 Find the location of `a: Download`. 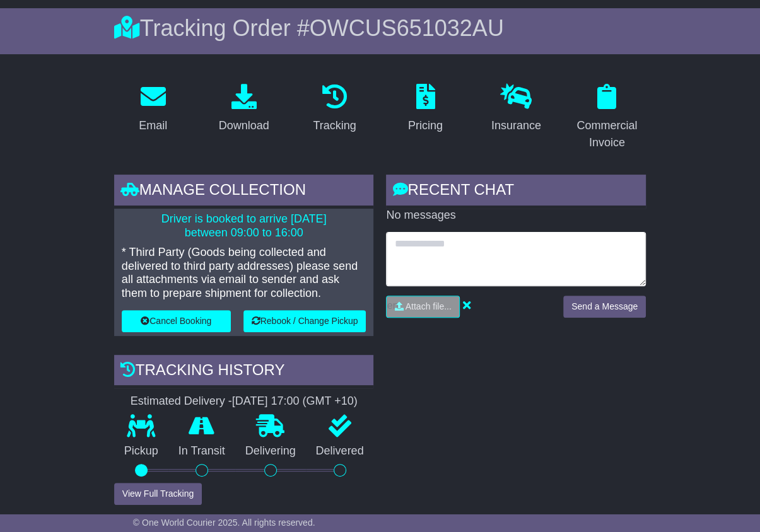

a: Download is located at coordinates (244, 109).